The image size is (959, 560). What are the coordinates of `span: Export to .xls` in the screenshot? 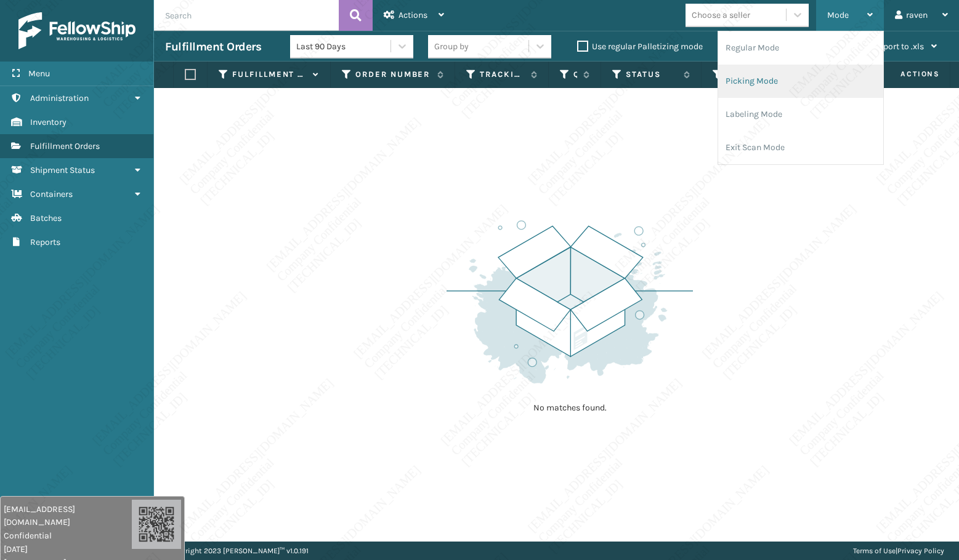 It's located at (898, 47).